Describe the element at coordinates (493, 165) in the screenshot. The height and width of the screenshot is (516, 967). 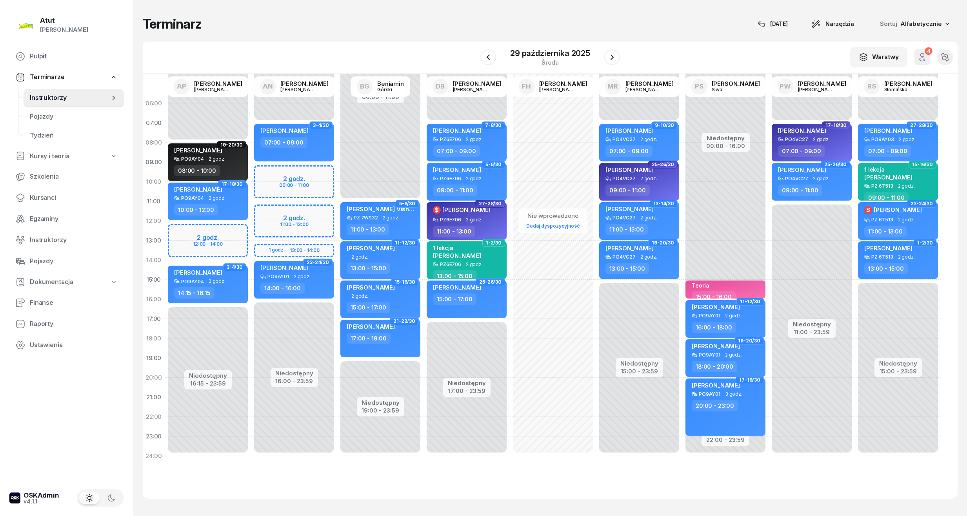
I see `span: 5-6/30` at that location.